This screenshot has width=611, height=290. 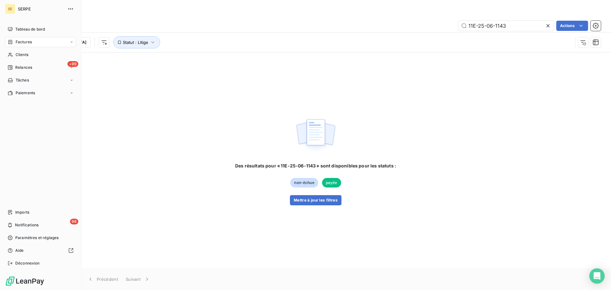 I want to click on div: Open Intercom Messenger, so click(x=597, y=276).